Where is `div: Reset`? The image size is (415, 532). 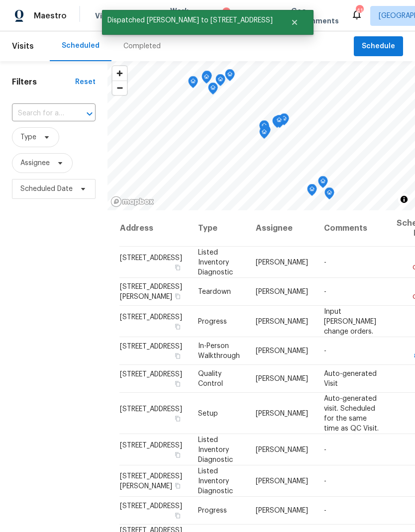 div: Reset is located at coordinates (85, 82).